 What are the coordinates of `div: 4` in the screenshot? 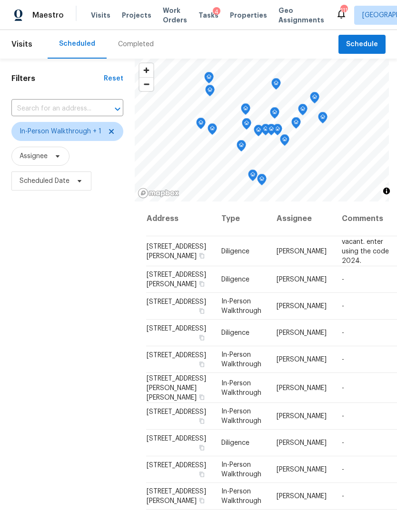 It's located at (217, 12).